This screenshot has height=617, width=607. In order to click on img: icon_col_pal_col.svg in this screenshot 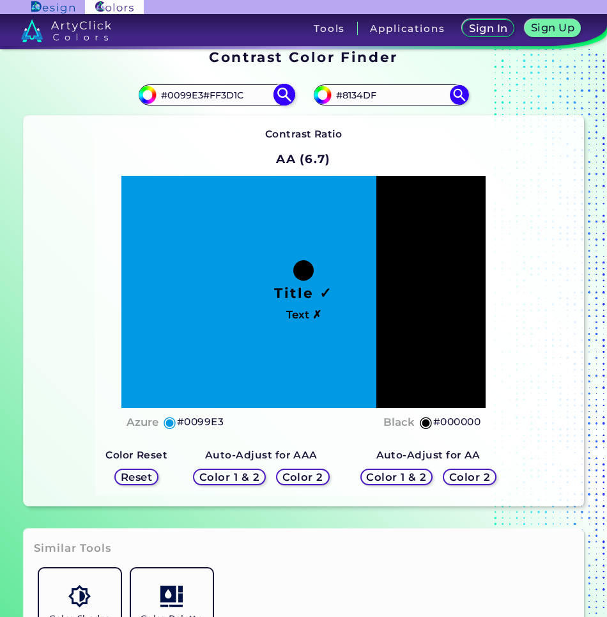, I will do `click(171, 596)`.